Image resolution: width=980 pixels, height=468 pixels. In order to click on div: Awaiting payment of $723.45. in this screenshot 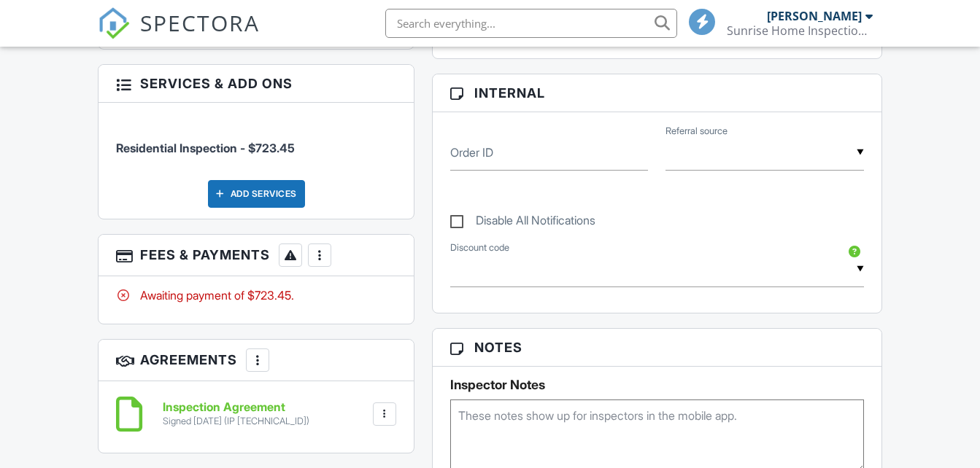, I will do `click(256, 296)`.